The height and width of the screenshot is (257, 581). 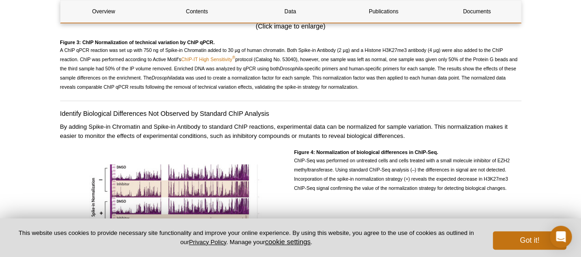 What do you see at coordinates (197, 11) in the screenshot?
I see `a: Contents` at bounding box center [197, 11].